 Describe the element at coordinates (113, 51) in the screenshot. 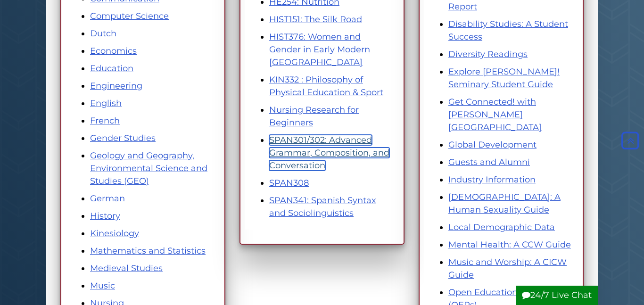

I see `a: Economics` at that location.